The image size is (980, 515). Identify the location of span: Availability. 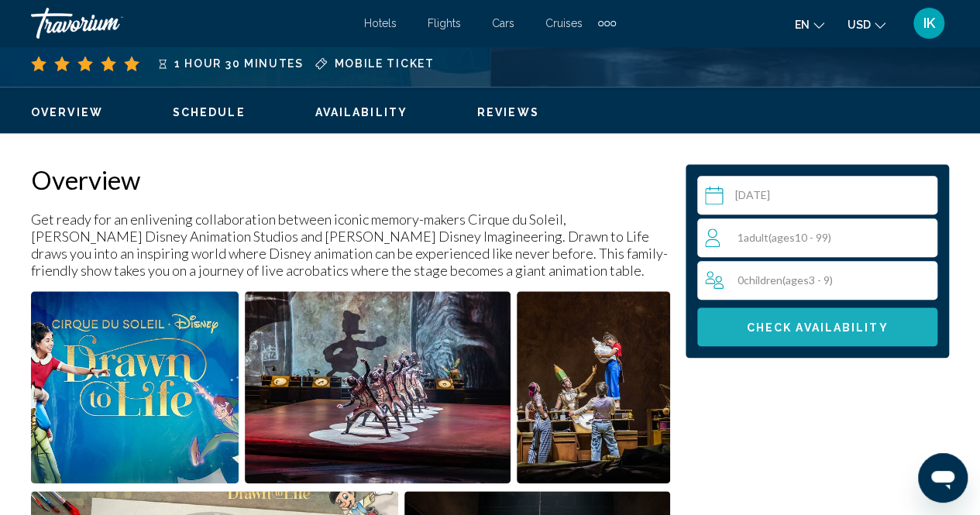
(361, 112).